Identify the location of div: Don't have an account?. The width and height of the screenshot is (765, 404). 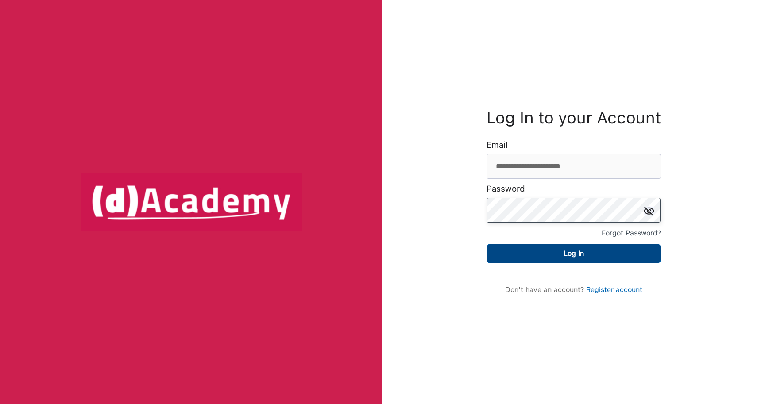
(574, 290).